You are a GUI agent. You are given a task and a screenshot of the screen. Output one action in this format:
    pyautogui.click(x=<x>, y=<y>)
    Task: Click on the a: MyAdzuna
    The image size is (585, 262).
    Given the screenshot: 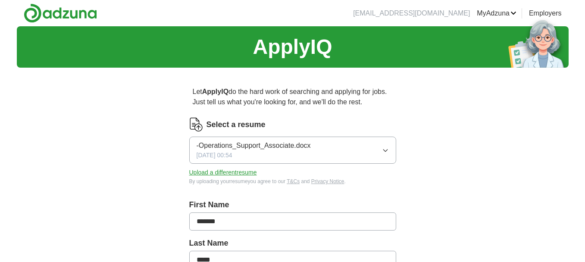 What is the action you would take?
    pyautogui.click(x=497, y=13)
    